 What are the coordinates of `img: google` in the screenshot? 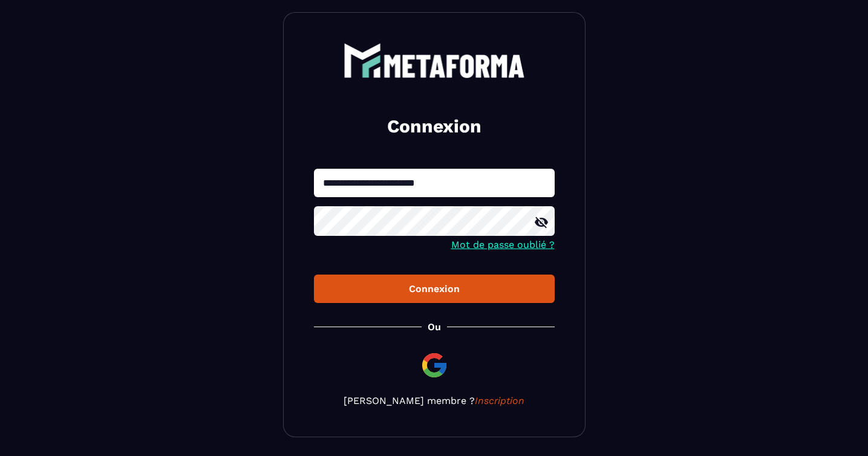 It's located at (434, 365).